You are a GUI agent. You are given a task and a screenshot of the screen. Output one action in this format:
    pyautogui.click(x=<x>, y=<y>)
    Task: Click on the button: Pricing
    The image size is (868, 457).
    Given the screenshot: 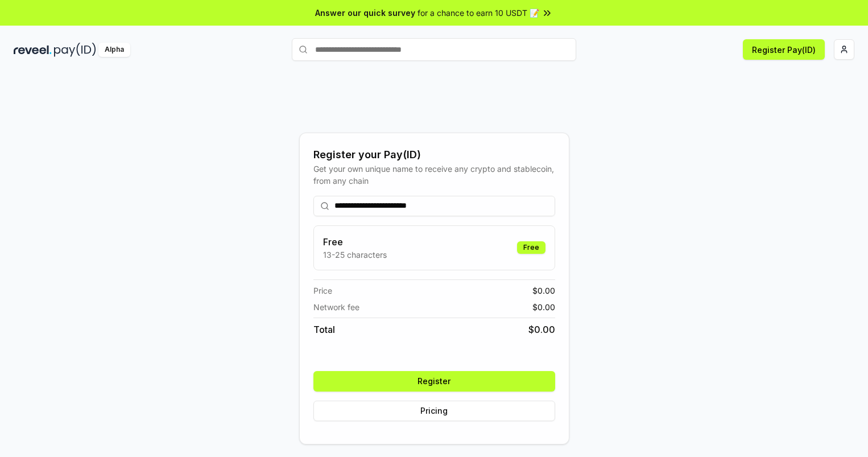 What is the action you would take?
    pyautogui.click(x=434, y=411)
    